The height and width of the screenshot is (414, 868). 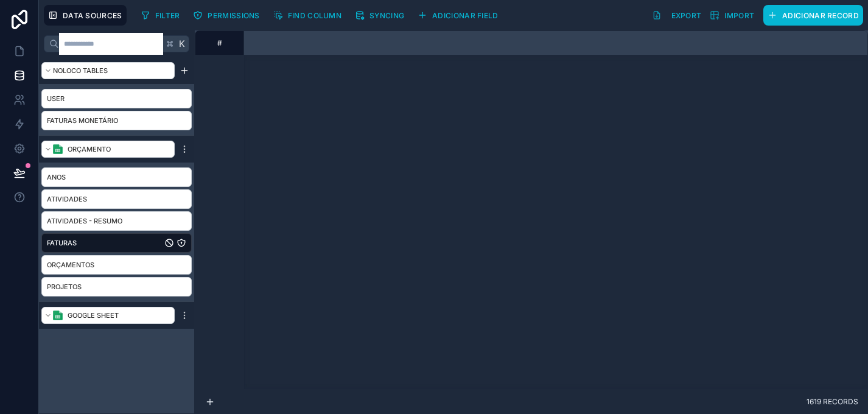 What do you see at coordinates (387, 15) in the screenshot?
I see `span: Syncing` at bounding box center [387, 15].